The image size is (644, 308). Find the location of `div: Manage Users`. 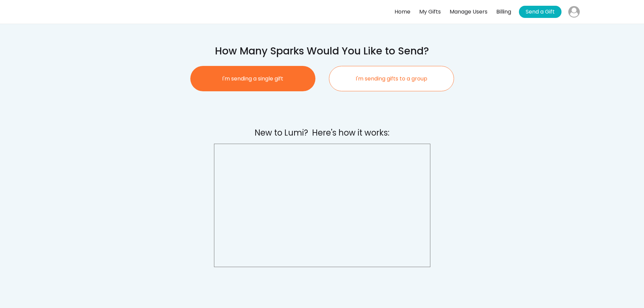

div: Manage Users is located at coordinates (468, 12).